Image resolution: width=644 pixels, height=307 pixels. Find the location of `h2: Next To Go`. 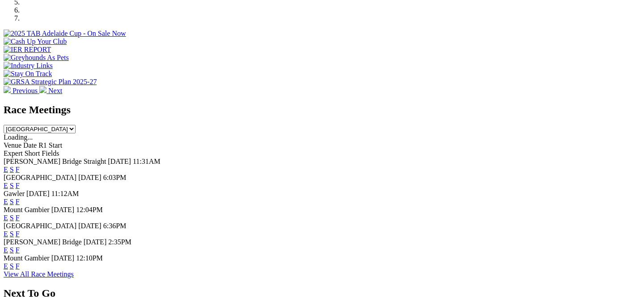

h2: Next To Go is located at coordinates (322, 293).